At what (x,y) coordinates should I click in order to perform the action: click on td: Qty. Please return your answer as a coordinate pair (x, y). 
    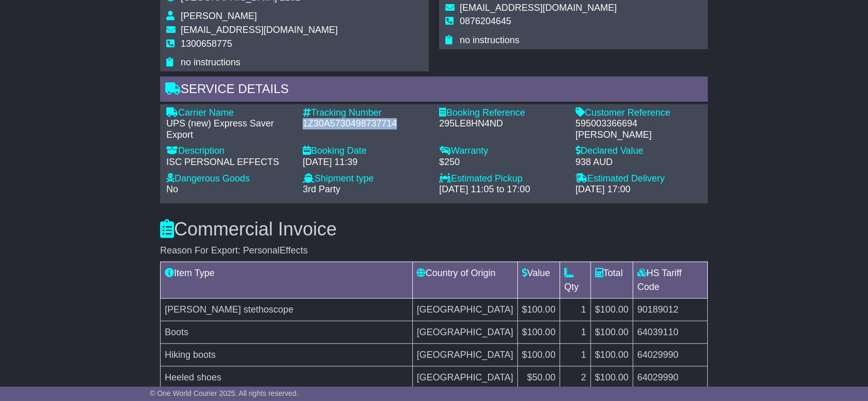
    Looking at the image, I should click on (576, 280).